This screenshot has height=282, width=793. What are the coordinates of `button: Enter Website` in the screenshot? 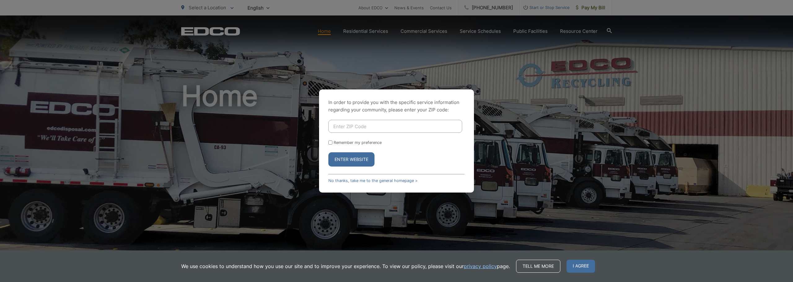 It's located at (351, 160).